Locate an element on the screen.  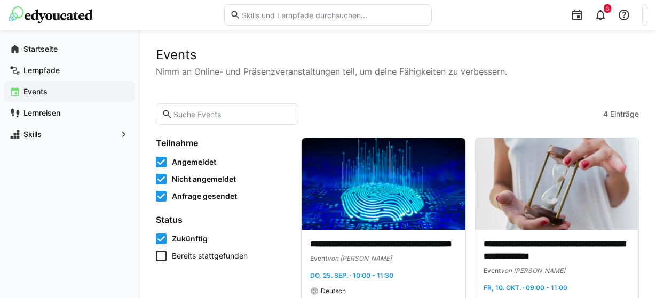
h4: Teilnahme is located at coordinates (222, 143).